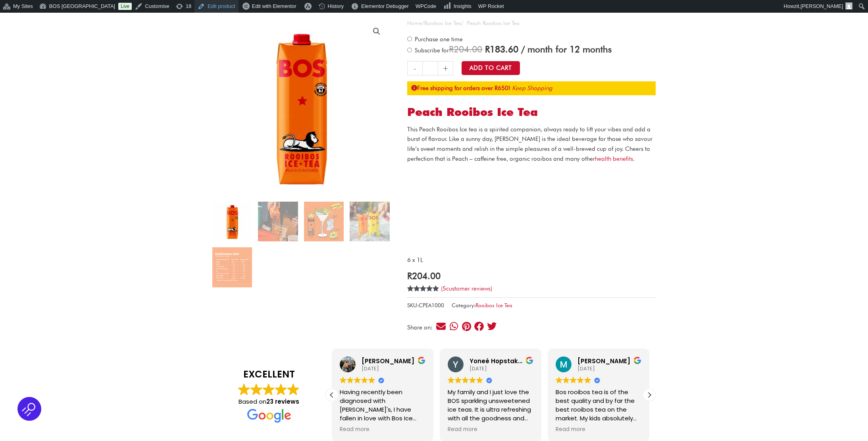 Image resolution: width=868 pixels, height=441 pixels. I want to click on p: This Peach Rooibos Ice tea is a spirited companion, always ready to lift your vibes and add a bur..., so click(532, 144).